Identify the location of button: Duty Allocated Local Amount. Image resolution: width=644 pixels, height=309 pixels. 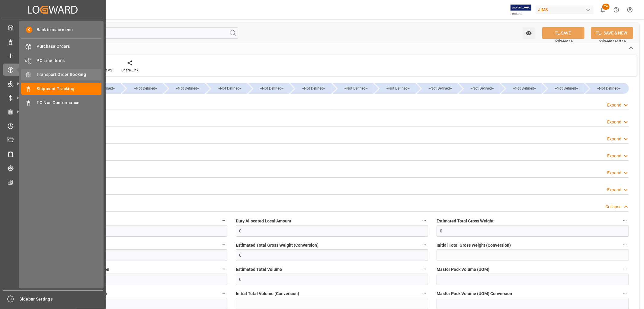
(424, 221).